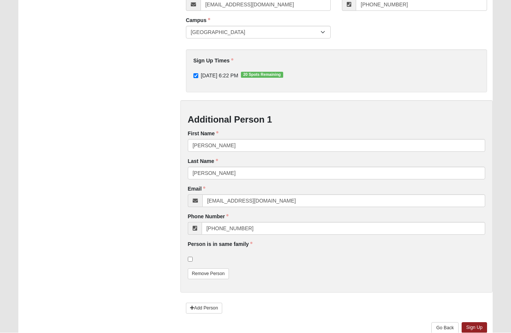 The width and height of the screenshot is (511, 333). What do you see at coordinates (336, 120) in the screenshot?
I see `h3: Additional Person 1` at bounding box center [336, 120].